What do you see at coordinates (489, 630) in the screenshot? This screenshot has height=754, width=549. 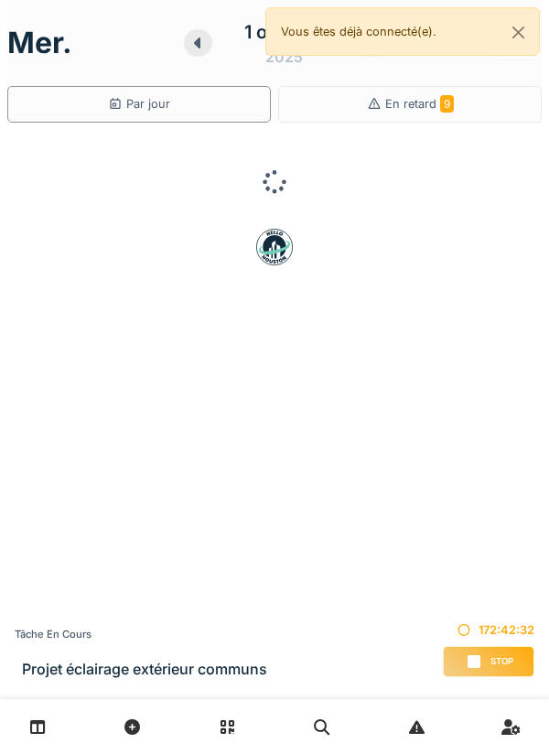 I see `div: 172:42:32` at bounding box center [489, 630].